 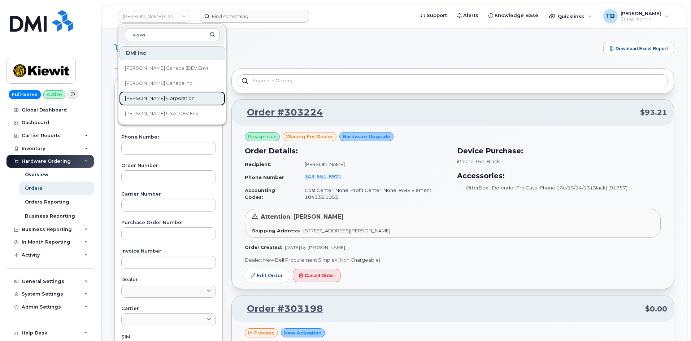 I want to click on label: Order Number, so click(x=169, y=166).